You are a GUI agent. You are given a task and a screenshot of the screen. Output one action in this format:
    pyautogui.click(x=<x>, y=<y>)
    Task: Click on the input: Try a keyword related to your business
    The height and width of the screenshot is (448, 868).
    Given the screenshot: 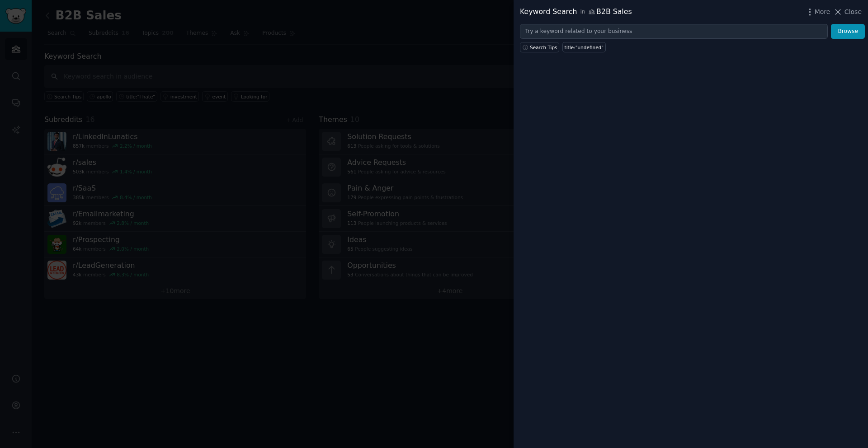 What is the action you would take?
    pyautogui.click(x=673, y=32)
    